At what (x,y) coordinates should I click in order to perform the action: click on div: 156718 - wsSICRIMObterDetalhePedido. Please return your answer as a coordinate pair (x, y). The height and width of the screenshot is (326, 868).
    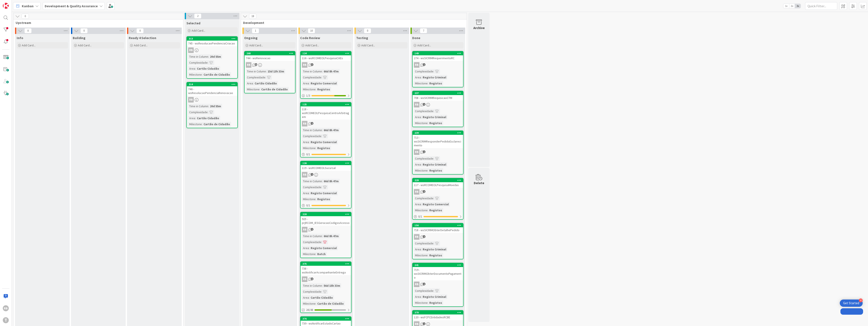
    Looking at the image, I should click on (438, 228).